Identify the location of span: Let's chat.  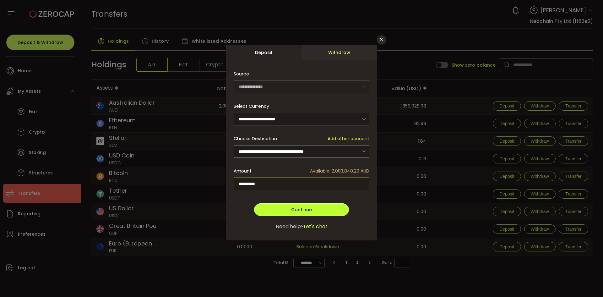
(315, 226).